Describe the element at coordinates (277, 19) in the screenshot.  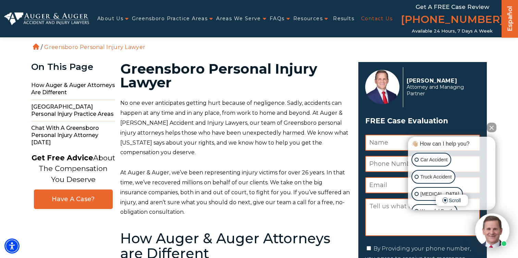
I see `a: FAQs` at that location.